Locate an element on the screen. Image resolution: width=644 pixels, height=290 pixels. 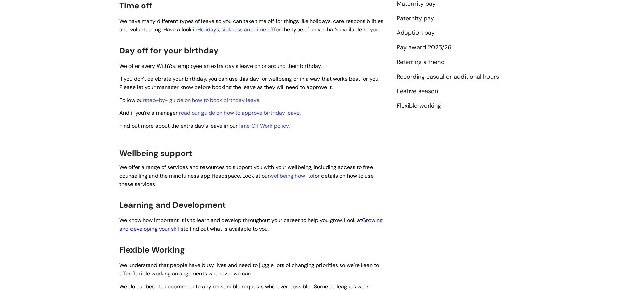
a: Pay award 2025/26 is located at coordinates (424, 47).